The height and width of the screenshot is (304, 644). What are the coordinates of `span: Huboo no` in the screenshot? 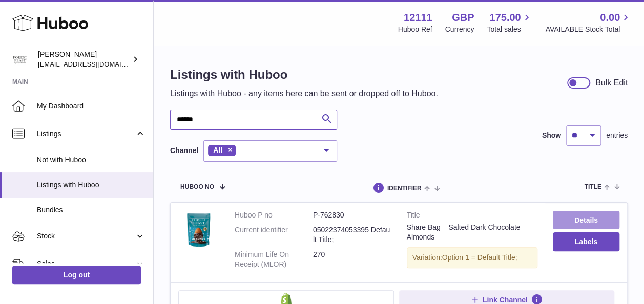 It's located at (197, 187).